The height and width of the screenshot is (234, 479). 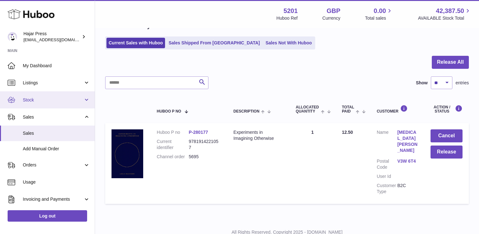 What do you see at coordinates (407, 188) in the screenshot?
I see `dd: B2C` at bounding box center [407, 188].